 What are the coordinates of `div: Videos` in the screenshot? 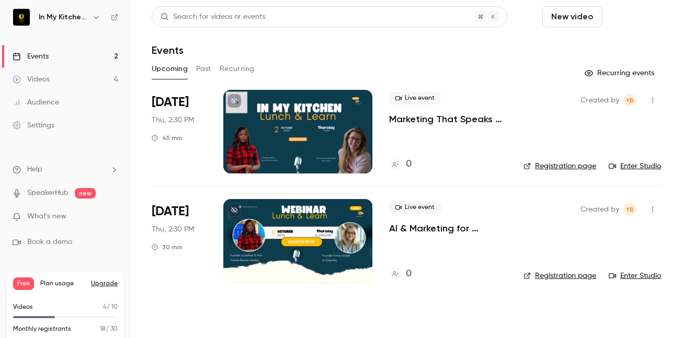 It's located at (31, 79).